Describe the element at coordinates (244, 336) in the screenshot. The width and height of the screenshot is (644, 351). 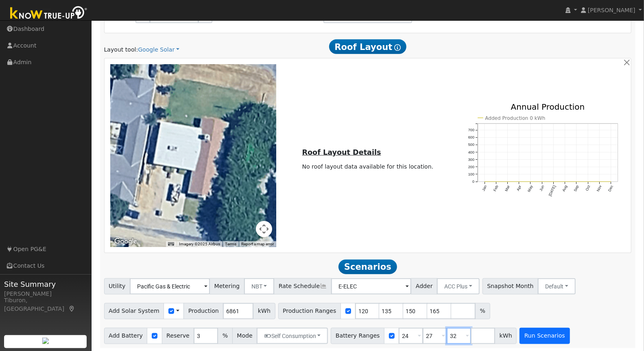
I see `span: Mode` at that location.